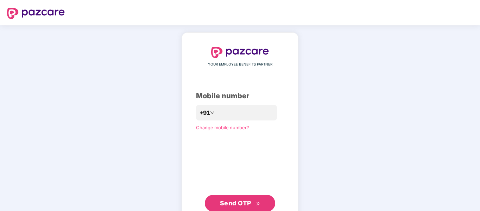 The width and height of the screenshot is (480, 211). I want to click on a: Change mobile number?, so click(222, 127).